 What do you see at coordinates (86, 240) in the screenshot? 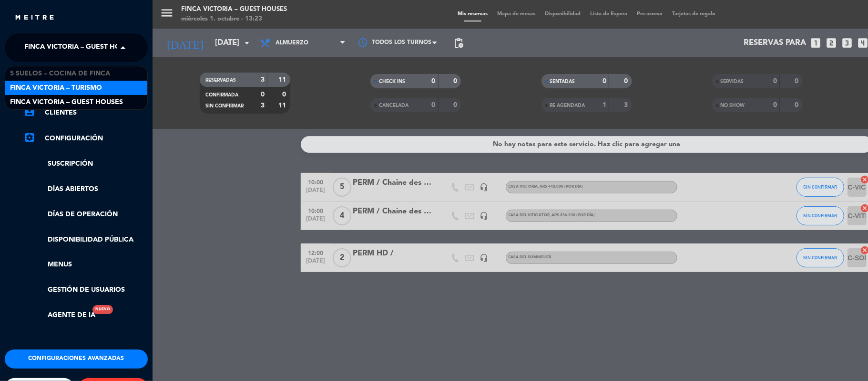
I see `a: Disponibilidad pública` at bounding box center [86, 240].